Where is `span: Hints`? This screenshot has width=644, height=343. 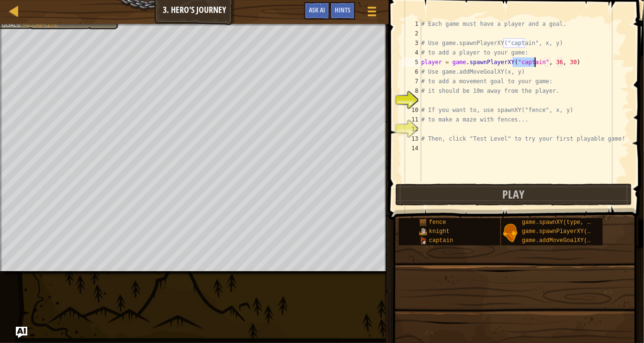 span: Hints is located at coordinates (342, 9).